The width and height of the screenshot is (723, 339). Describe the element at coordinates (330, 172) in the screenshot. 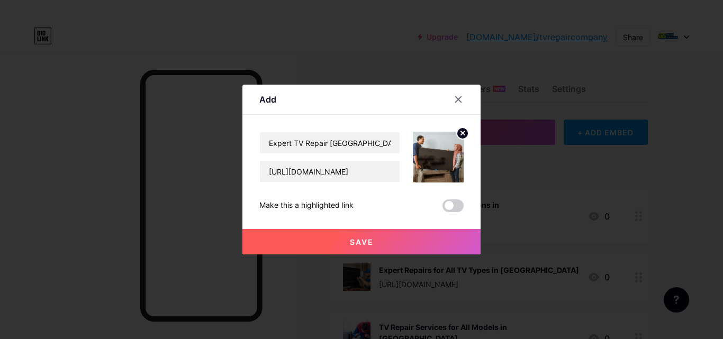

I see `input: URL` at that location.